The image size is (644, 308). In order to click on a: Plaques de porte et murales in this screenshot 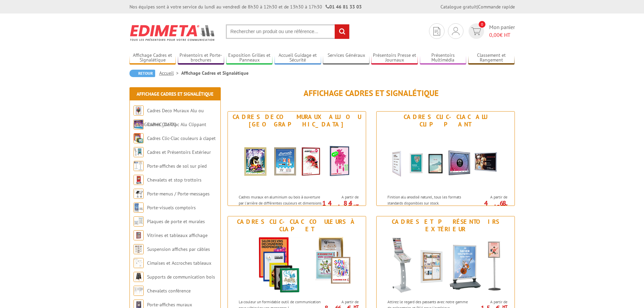, I will do `click(176, 222)`.